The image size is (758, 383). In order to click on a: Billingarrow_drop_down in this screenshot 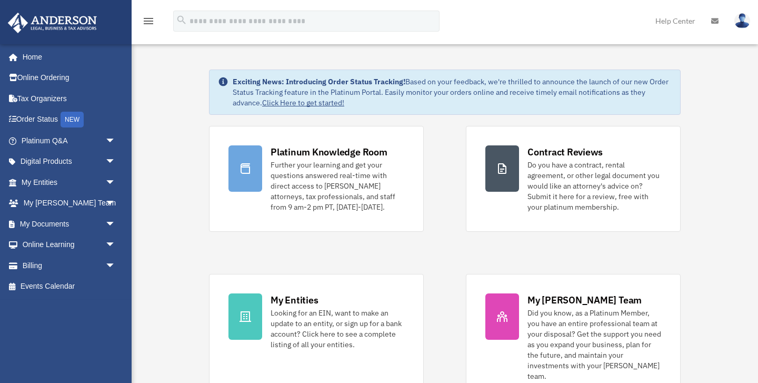, I will do `click(70, 265)`.